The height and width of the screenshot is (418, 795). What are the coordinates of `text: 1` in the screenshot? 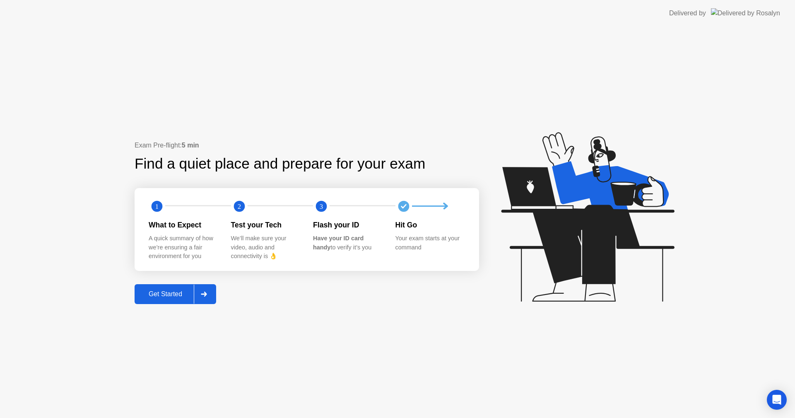 It's located at (157, 206).